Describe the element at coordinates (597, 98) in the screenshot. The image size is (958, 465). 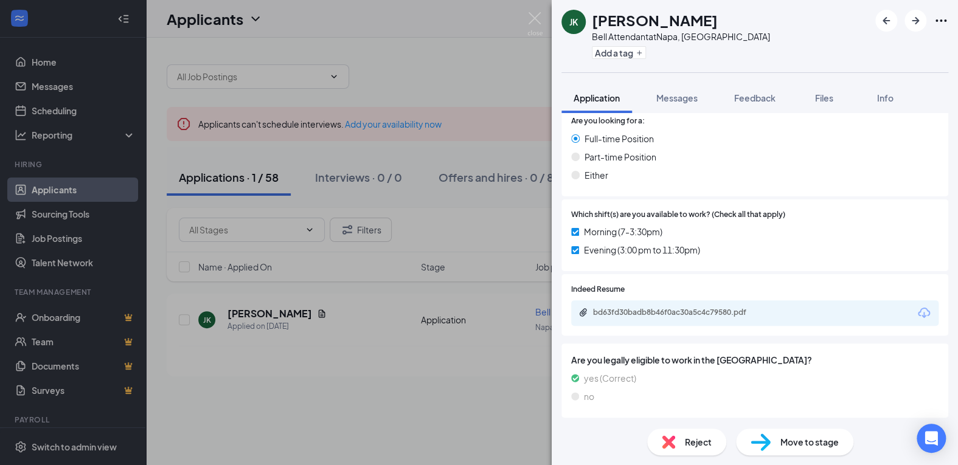
I see `span: Application` at that location.